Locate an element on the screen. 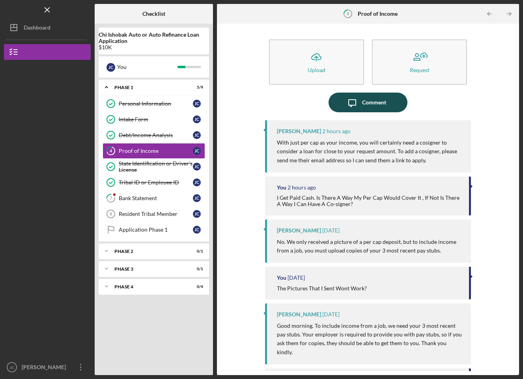 The width and height of the screenshot is (523, 379). button: Dashboard is located at coordinates (47, 28).